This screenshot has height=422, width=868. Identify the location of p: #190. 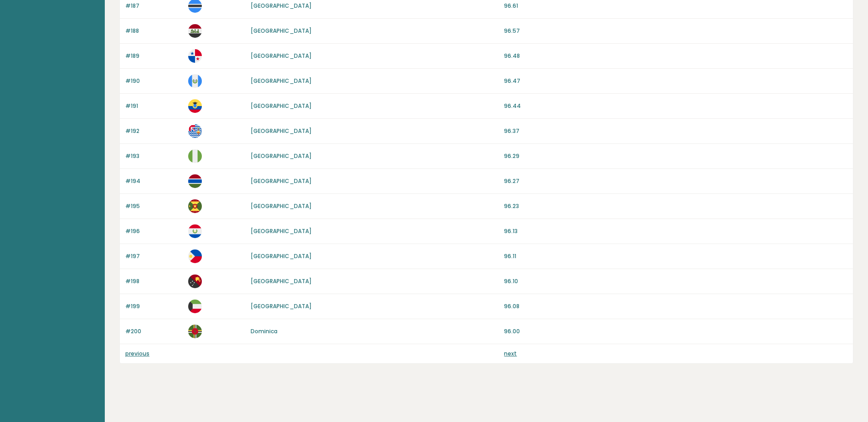
(154, 81).